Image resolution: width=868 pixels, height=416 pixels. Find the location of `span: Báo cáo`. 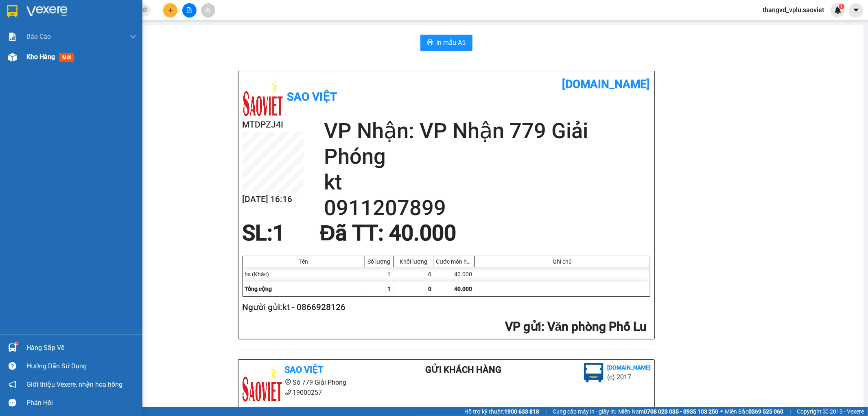

span: Báo cáo is located at coordinates (39, 36).